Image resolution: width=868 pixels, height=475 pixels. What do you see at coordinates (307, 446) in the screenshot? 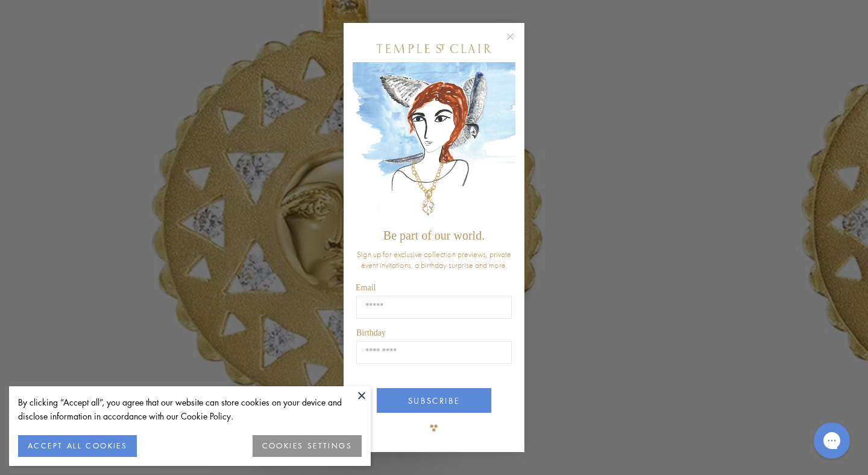
I see `button: COOKIES SETTINGS` at bounding box center [307, 446].